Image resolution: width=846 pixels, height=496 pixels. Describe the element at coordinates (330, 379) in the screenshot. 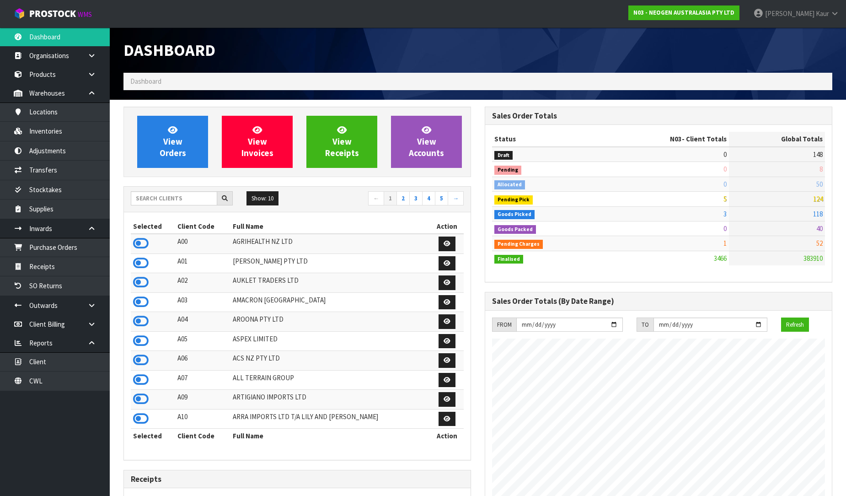

I see `td: ALL TERRAIN GROUP` at that location.